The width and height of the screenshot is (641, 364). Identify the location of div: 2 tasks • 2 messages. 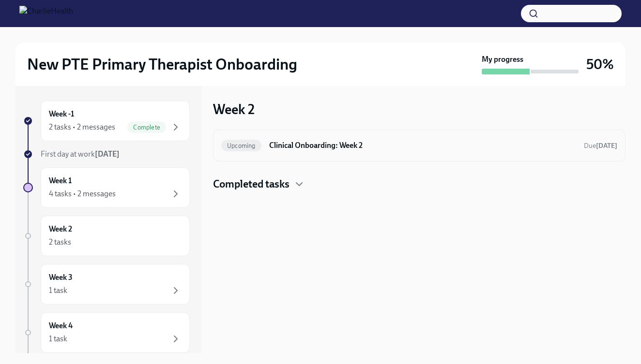
(82, 127).